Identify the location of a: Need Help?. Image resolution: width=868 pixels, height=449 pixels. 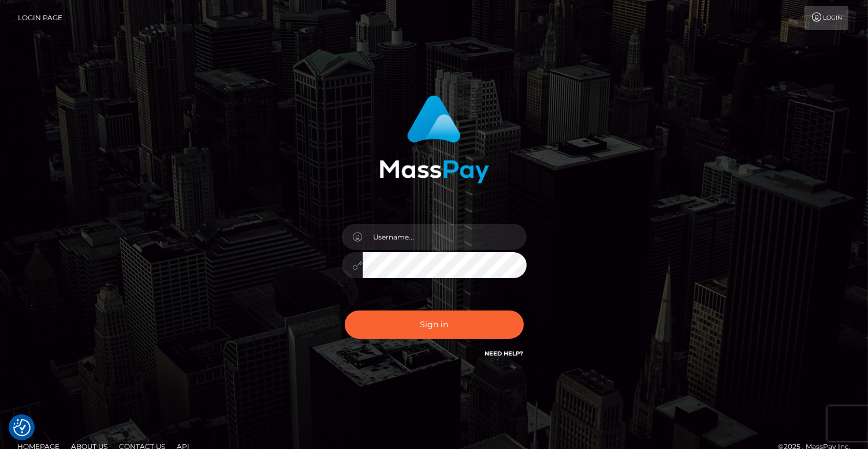
(504, 353).